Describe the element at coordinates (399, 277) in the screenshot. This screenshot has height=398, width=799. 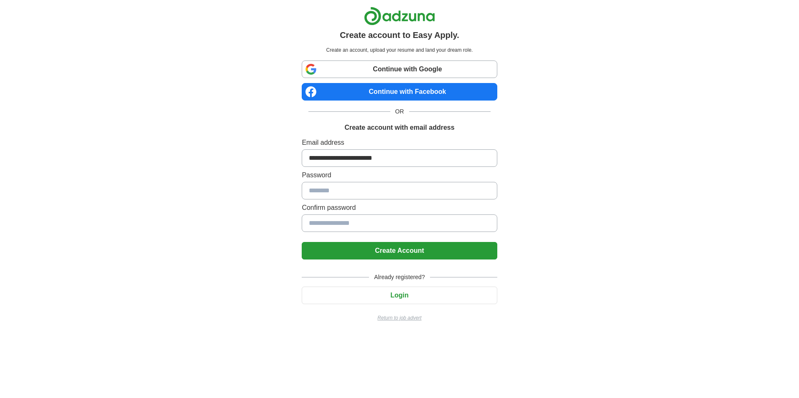
I see `span: Already registered?` at that location.